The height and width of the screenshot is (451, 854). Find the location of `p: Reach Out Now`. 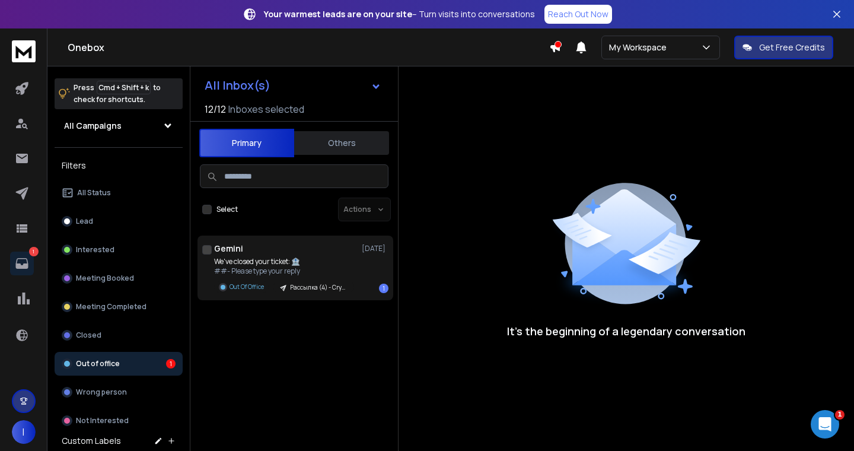

p: Reach Out Now is located at coordinates (578, 14).